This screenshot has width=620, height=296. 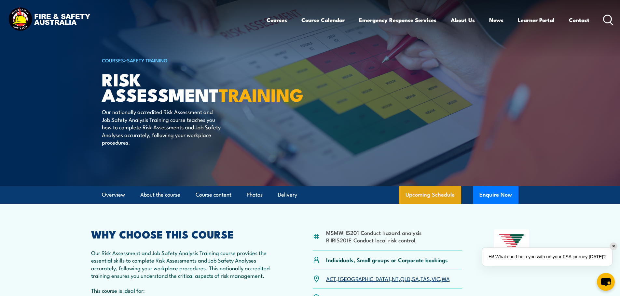 What do you see at coordinates (186, 234) in the screenshot?
I see `h2: WHY CHOOSE THIS COURSE` at bounding box center [186, 234].